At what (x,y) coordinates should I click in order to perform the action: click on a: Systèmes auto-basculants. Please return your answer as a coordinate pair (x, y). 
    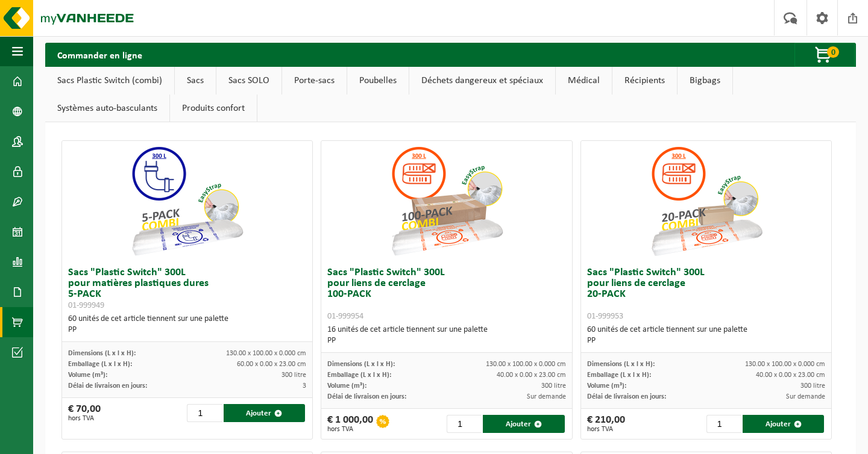
    Looking at the image, I should click on (107, 108).